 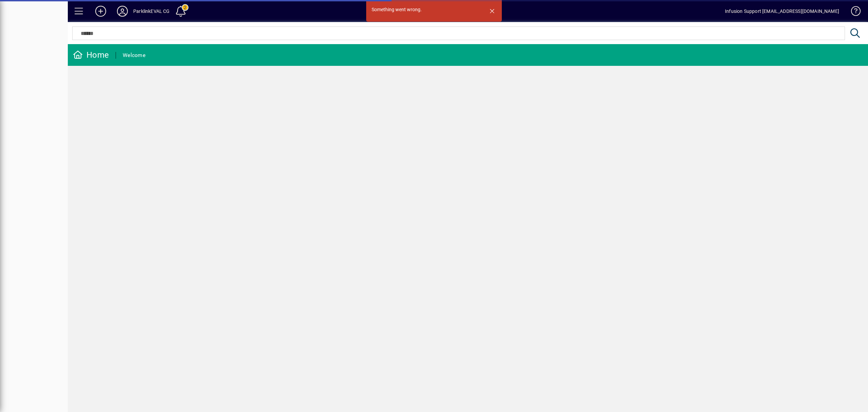 What do you see at coordinates (151, 11) in the screenshot?
I see `div: ParklinkEVAL CG` at bounding box center [151, 11].